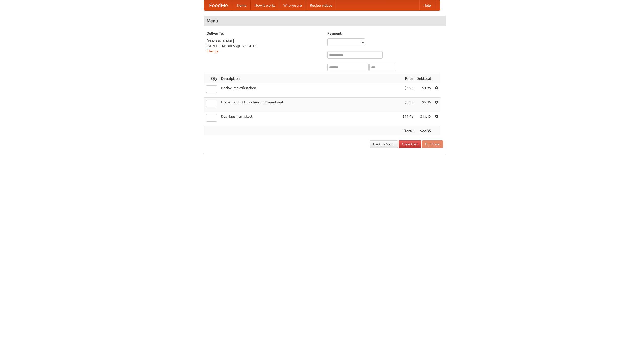 This screenshot has height=356, width=644. I want to click on button: Purchase, so click(433, 144).